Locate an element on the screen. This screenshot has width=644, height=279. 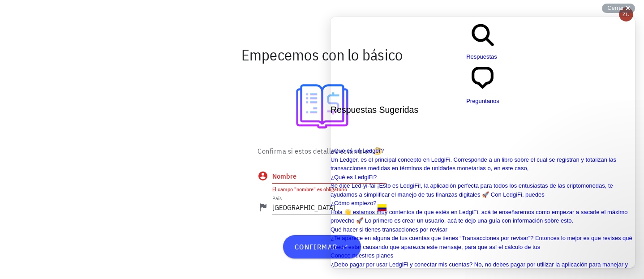
label: País is located at coordinates (277, 198).